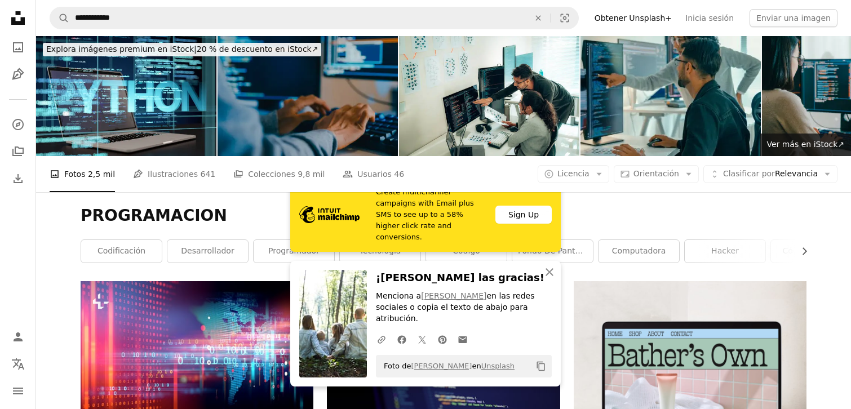  Describe the element at coordinates (308, 96) in the screenshot. I see `img: Primer plano, adulto joven, Asia, hombre, autónomo, mecanografía, escribir mensaje, IA, bot, apli...` at that location.